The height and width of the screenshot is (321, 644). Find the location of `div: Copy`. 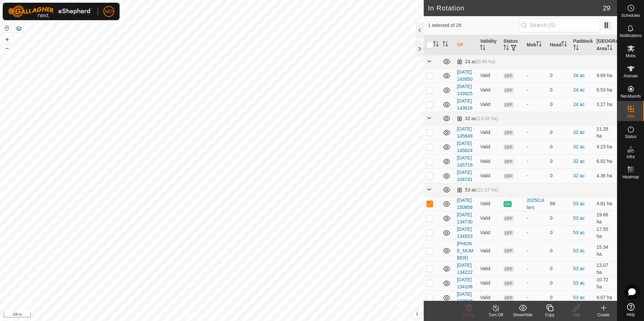

div: Copy is located at coordinates (550, 315).